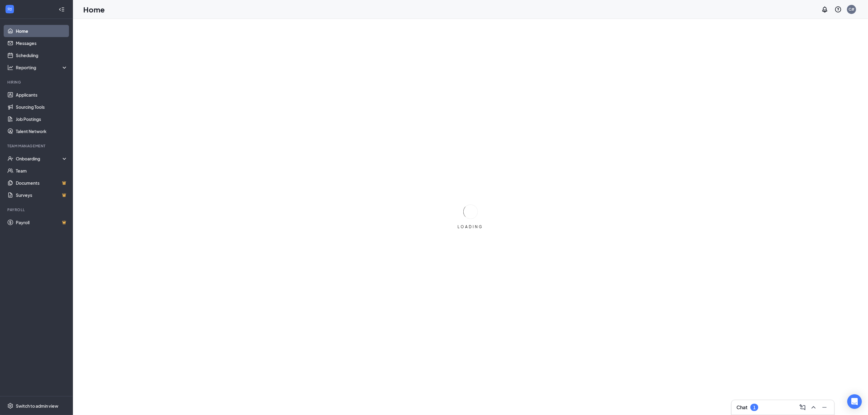 The height and width of the screenshot is (415, 868). Describe the element at coordinates (37, 406) in the screenshot. I see `div: Switch to admin view` at that location.